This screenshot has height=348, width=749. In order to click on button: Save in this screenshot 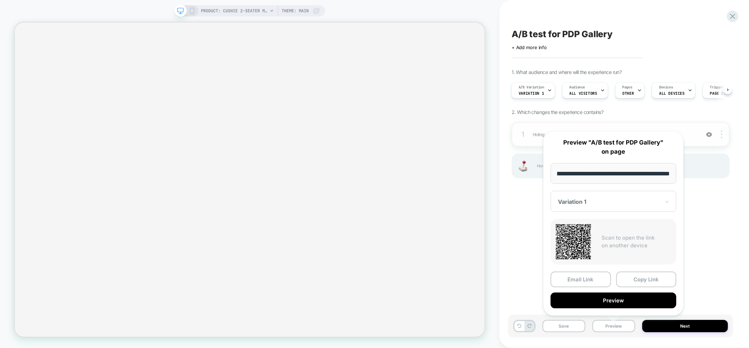, I will do `click(564, 326)`.